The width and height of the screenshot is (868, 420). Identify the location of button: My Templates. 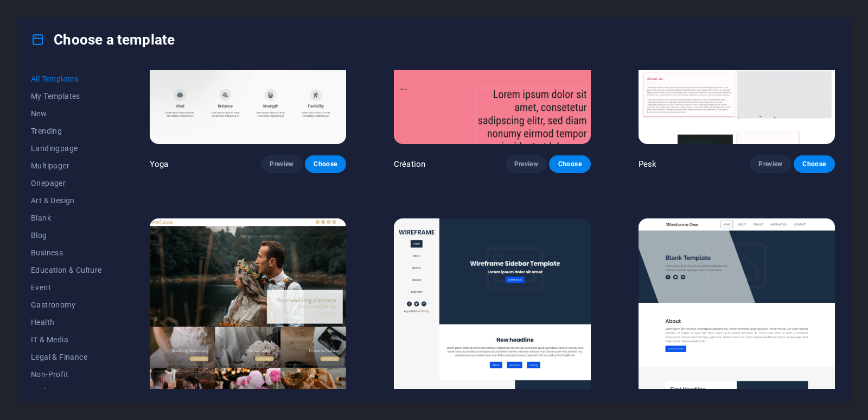
(66, 96).